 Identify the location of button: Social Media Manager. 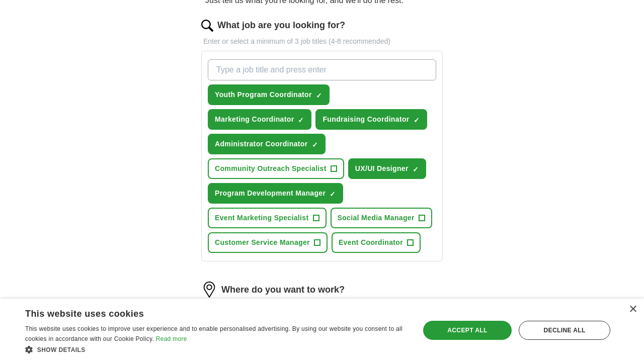
(381, 218).